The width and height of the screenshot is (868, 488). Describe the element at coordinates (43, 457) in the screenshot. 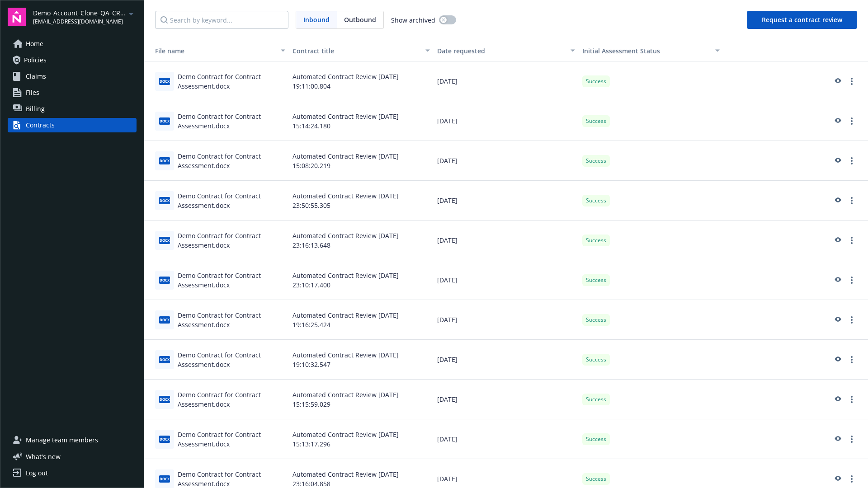

I see `span: What ' s new` at that location.